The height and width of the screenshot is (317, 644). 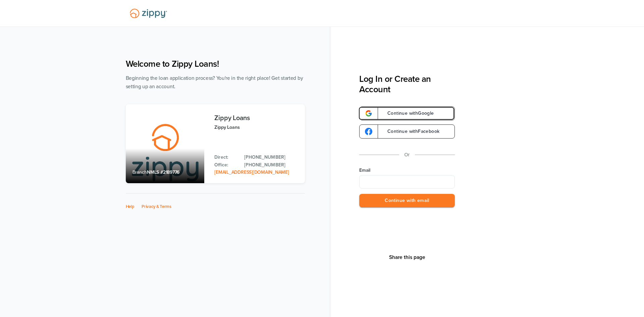 What do you see at coordinates (215, 82) in the screenshot?
I see `span: Beginning the loan application process? You're in the right place! Get started by setting up an a...` at bounding box center [215, 82].